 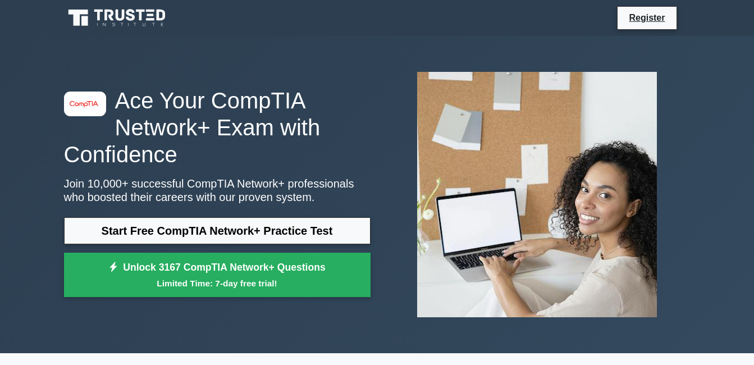 What do you see at coordinates (646, 17) in the screenshot?
I see `a: Register` at bounding box center [646, 17].